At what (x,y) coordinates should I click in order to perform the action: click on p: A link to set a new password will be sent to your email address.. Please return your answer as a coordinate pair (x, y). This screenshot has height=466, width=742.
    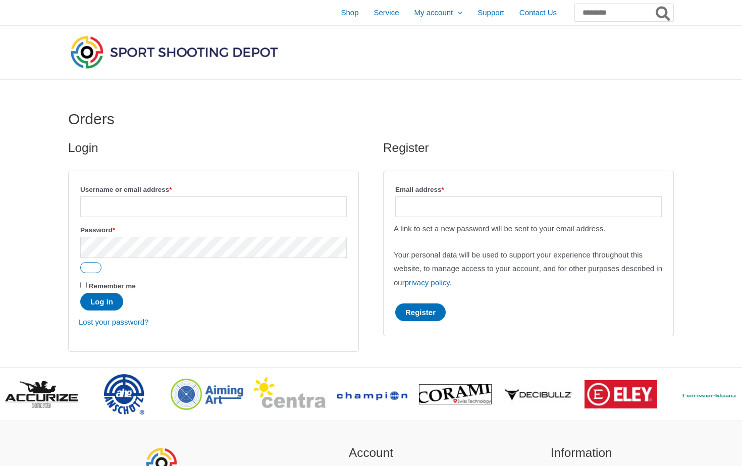
    Looking at the image, I should click on (528, 229).